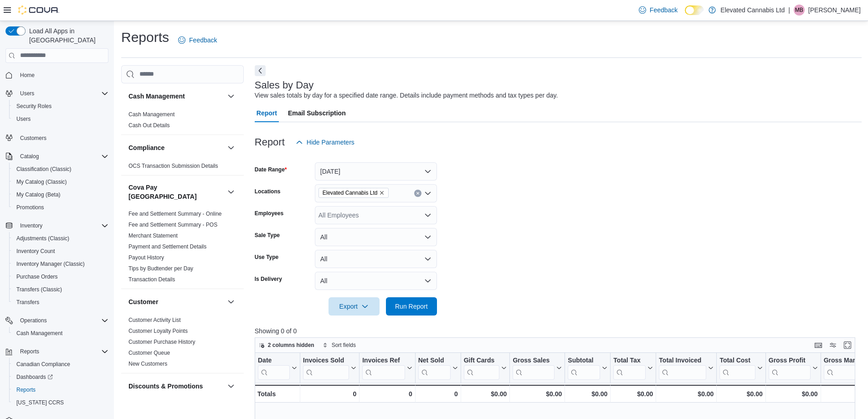 Image resolution: width=868 pixels, height=419 pixels. I want to click on span: Sort fields, so click(343, 345).